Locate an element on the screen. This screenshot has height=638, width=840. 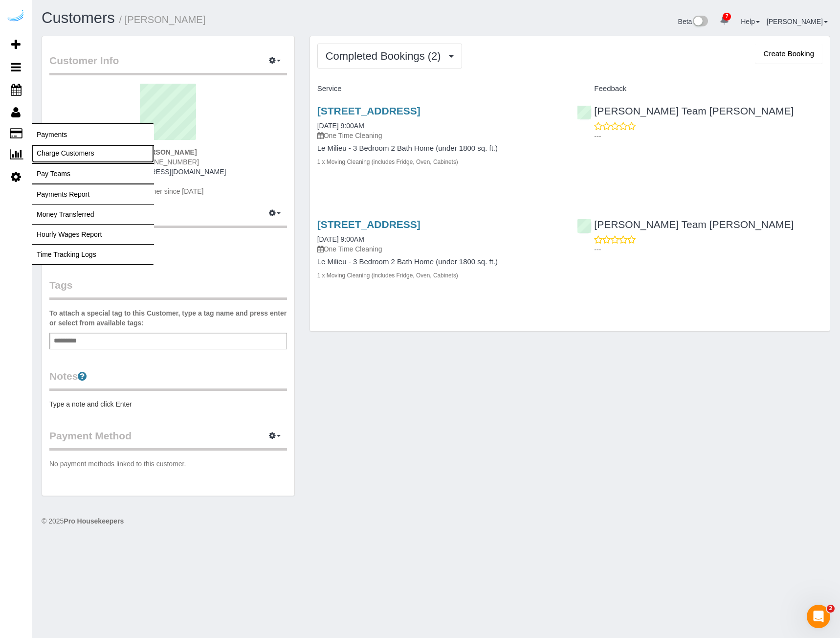
ul: Payments is located at coordinates (93, 204).